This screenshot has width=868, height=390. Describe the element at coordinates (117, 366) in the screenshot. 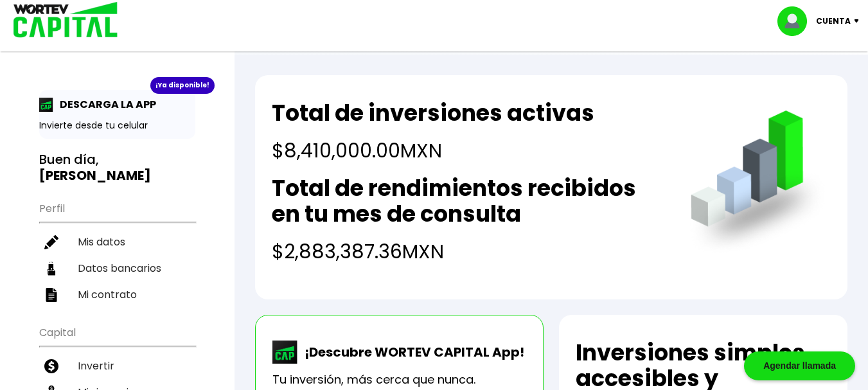

I see `li: Invertir` at that location.